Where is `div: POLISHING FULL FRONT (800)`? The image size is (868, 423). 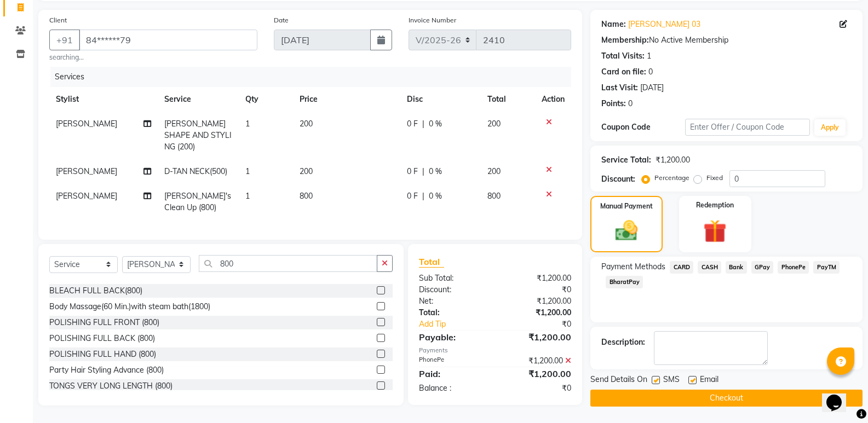
div: POLISHING FULL FRONT (800) is located at coordinates (104, 322).